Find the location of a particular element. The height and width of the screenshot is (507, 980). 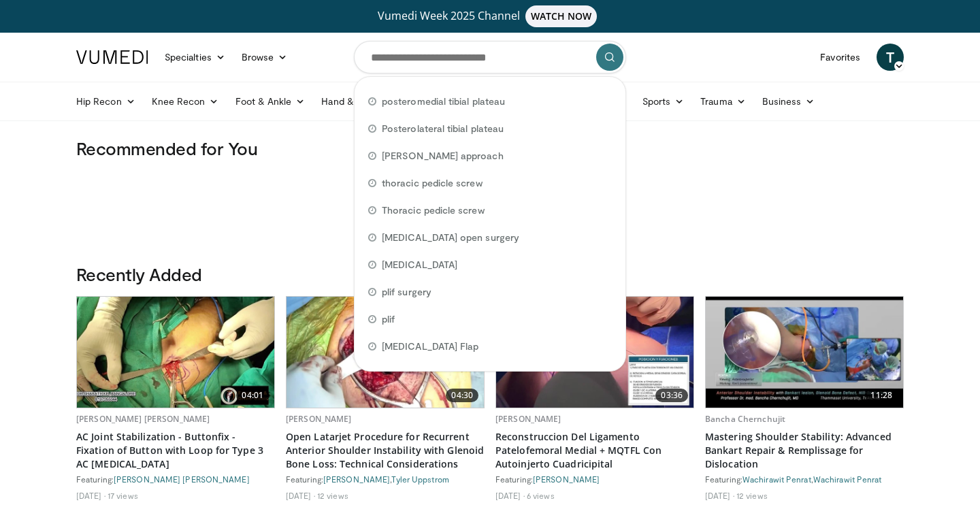

span: plif is located at coordinates (388, 320).